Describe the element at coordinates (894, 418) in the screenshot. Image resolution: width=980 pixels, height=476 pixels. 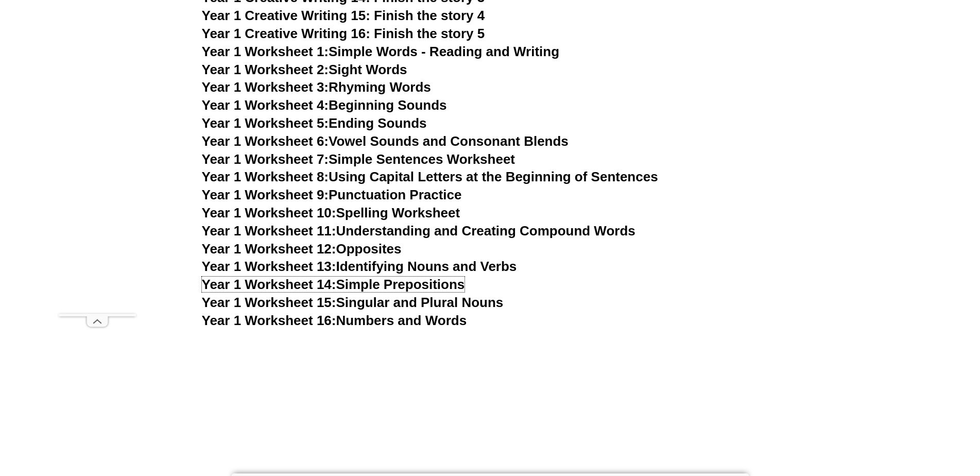
I see `div: Chat Widget` at that location.